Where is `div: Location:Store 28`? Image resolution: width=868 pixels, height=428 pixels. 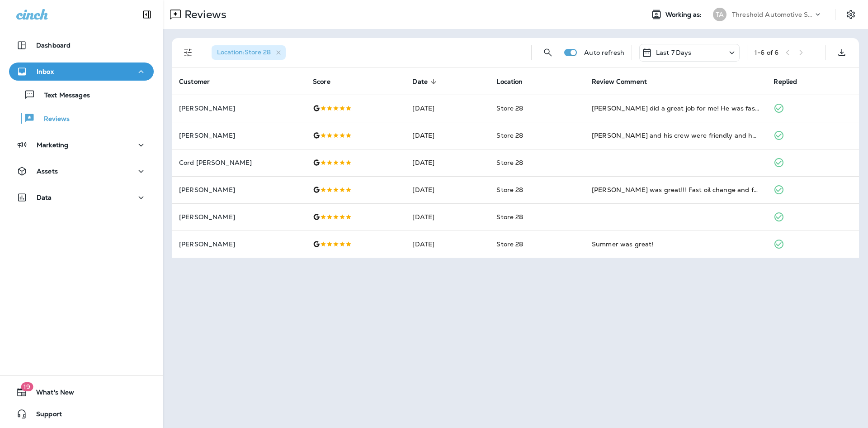 div: Location:Store 28 is located at coordinates (249, 53).